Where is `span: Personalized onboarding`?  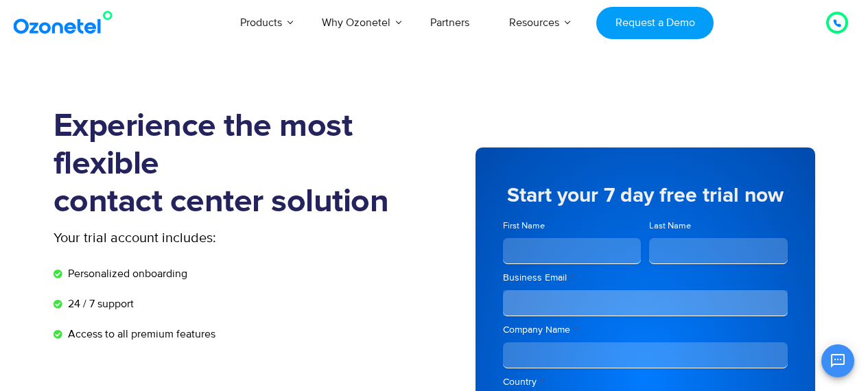 span: Personalized onboarding is located at coordinates (125, 274).